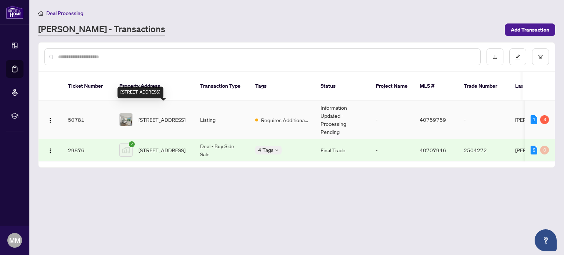 The width and height of the screenshot is (564, 255). Describe the element at coordinates (545, 150) in the screenshot. I see `div: 0` at that location.